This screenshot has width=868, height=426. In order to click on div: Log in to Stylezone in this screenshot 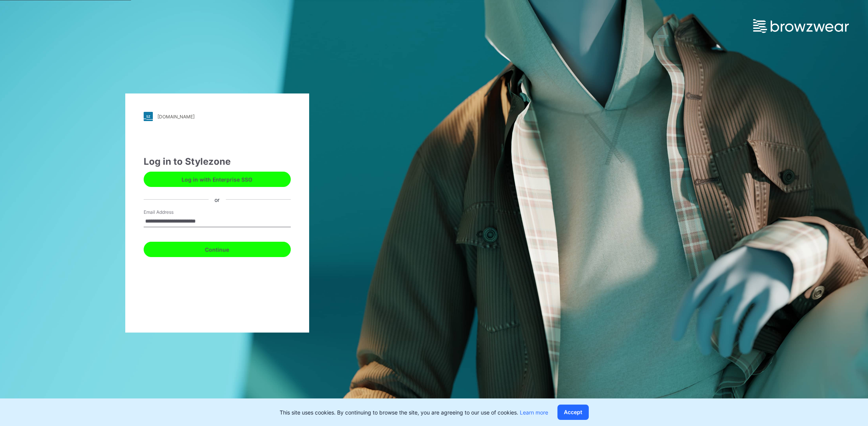, I will do `click(217, 161)`.